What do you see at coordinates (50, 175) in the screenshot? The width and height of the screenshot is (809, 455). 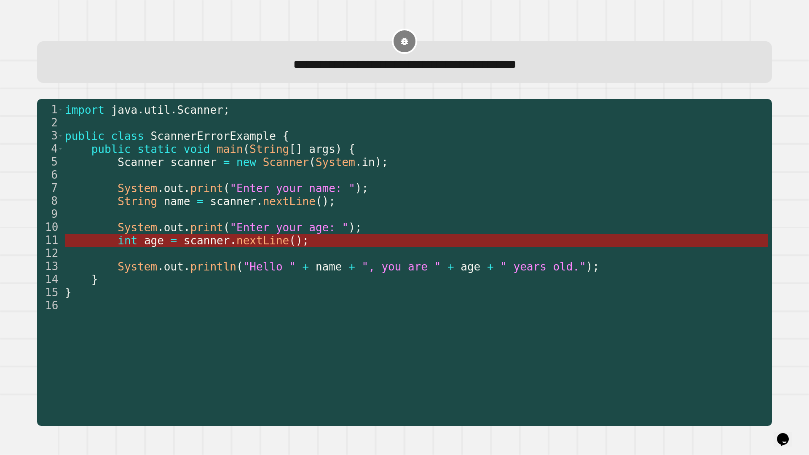 I see `div: 6` at bounding box center [50, 175].